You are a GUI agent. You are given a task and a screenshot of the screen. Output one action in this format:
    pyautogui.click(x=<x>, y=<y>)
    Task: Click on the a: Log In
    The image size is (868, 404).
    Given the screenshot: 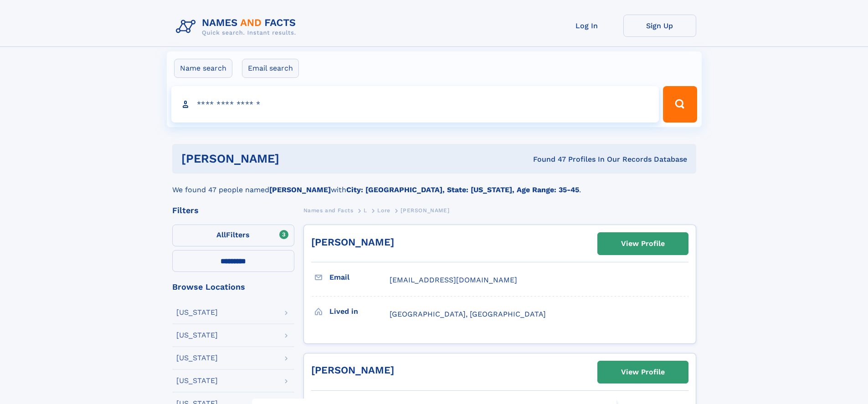 What is the action you would take?
    pyautogui.click(x=587, y=26)
    